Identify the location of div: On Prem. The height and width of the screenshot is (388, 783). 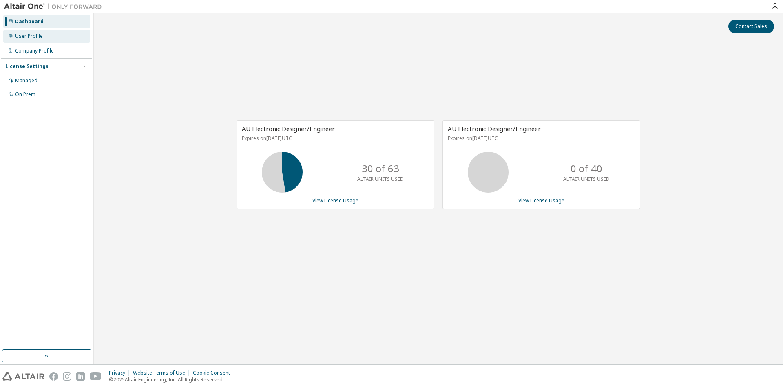
(25, 95).